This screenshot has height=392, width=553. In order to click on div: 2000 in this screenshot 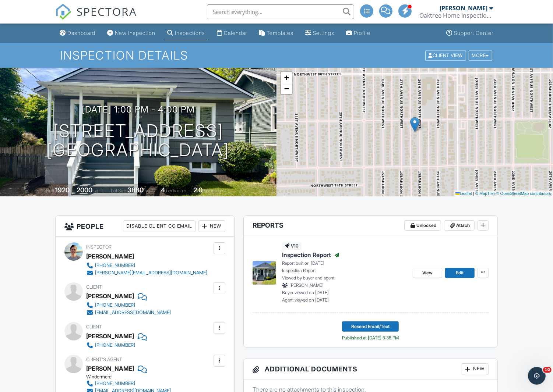, I will do `click(85, 190)`.